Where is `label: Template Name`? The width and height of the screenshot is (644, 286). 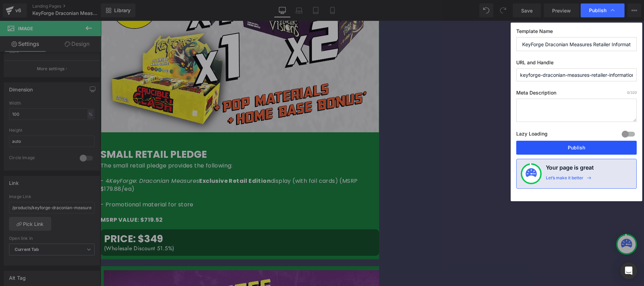 label: Template Name is located at coordinates (577, 33).